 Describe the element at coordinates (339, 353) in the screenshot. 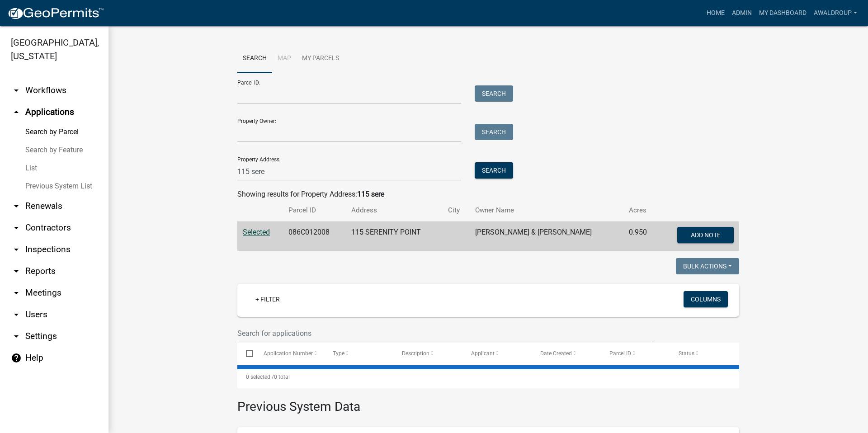

I see `span: Type` at that location.